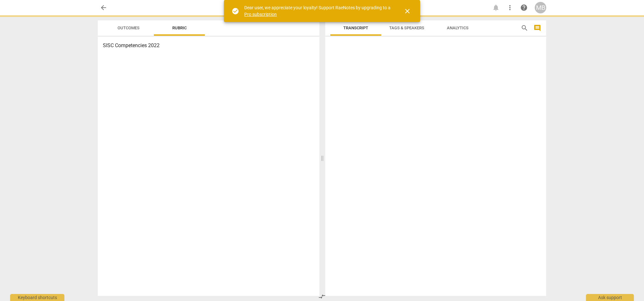  Describe the element at coordinates (525, 28) in the screenshot. I see `span: search` at that location.